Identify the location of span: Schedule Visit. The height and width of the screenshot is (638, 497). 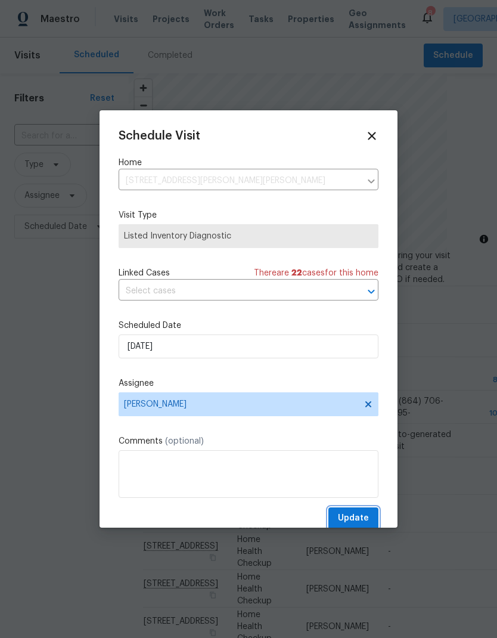
(159, 136).